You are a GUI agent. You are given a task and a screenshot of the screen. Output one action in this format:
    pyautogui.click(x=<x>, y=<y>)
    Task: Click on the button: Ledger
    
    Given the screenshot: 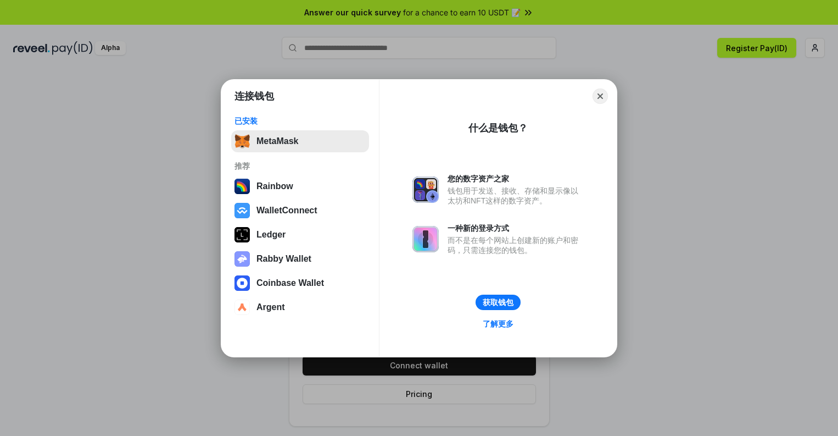 What is the action you would take?
    pyautogui.click(x=300, y=235)
    